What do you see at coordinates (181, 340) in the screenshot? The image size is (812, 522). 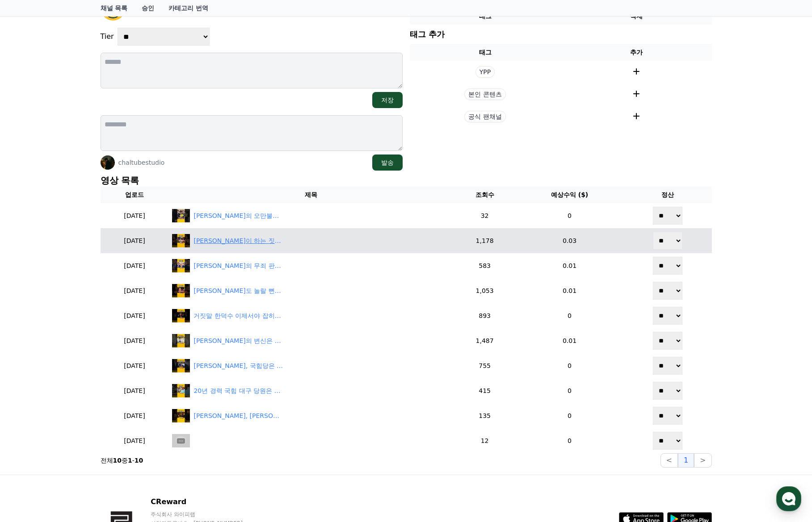 I see `img: 김은혜의 변신은 무죄? #쇼츠 #정치 #윤석열 #내란특검` at bounding box center [181, 340].